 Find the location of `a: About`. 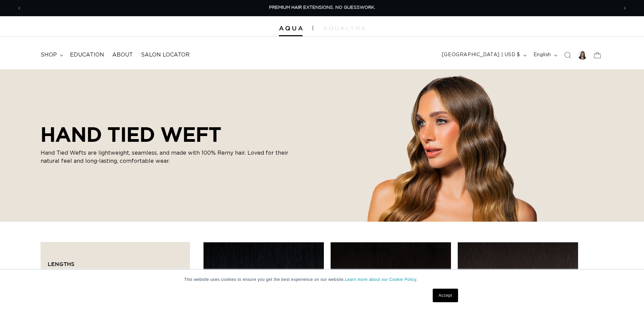

a: About is located at coordinates (122, 55).